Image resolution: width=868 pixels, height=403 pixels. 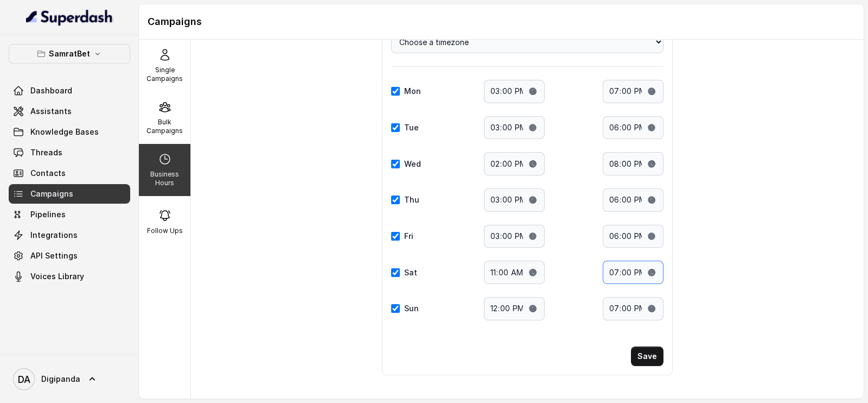 I want to click on label: Fri, so click(x=409, y=236).